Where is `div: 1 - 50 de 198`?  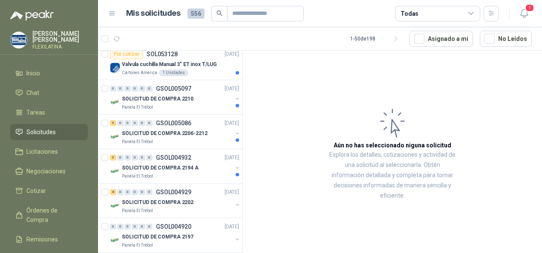
div: 1 - 50 de 198 is located at coordinates (376, 39).